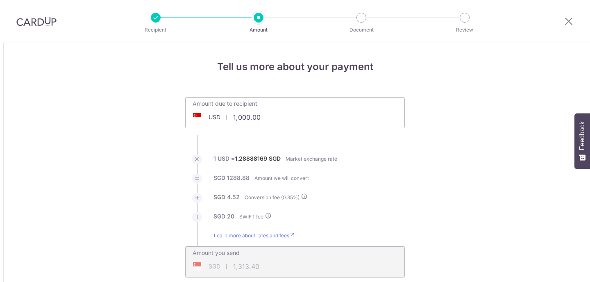  Describe the element at coordinates (36, 21) in the screenshot. I see `img: CardUp` at that location.